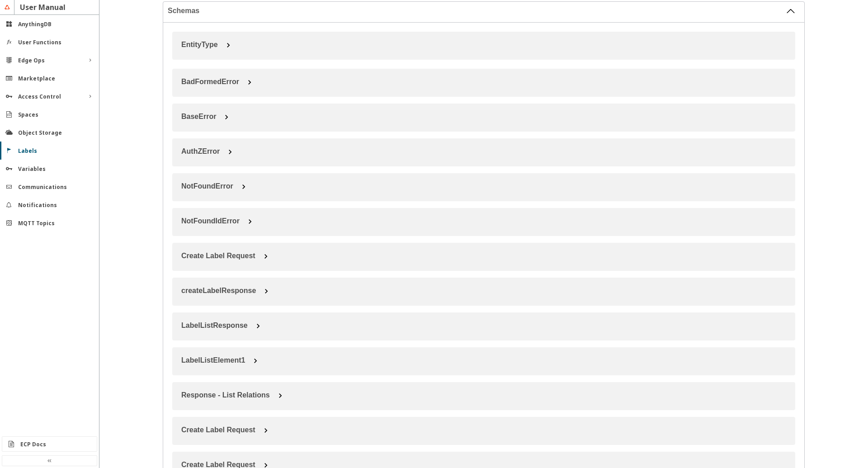 Image resolution: width=868 pixels, height=468 pixels. I want to click on span: createLabelResponse, so click(218, 290).